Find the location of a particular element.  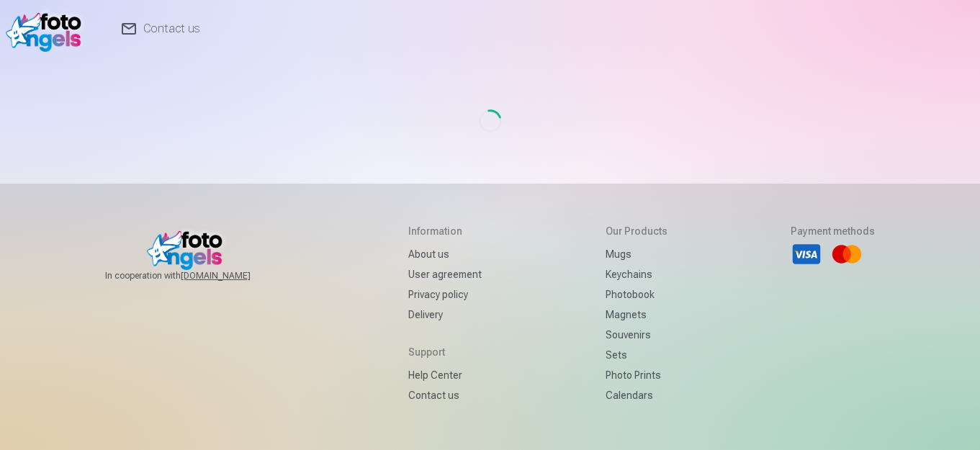

span: In cooperation with is located at coordinates (196, 275).